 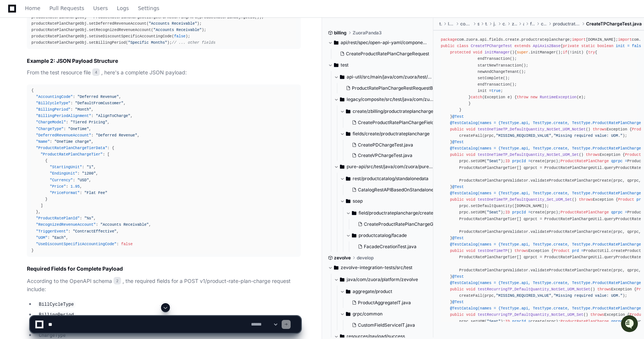 I want to click on span: Logs, so click(x=123, y=8).